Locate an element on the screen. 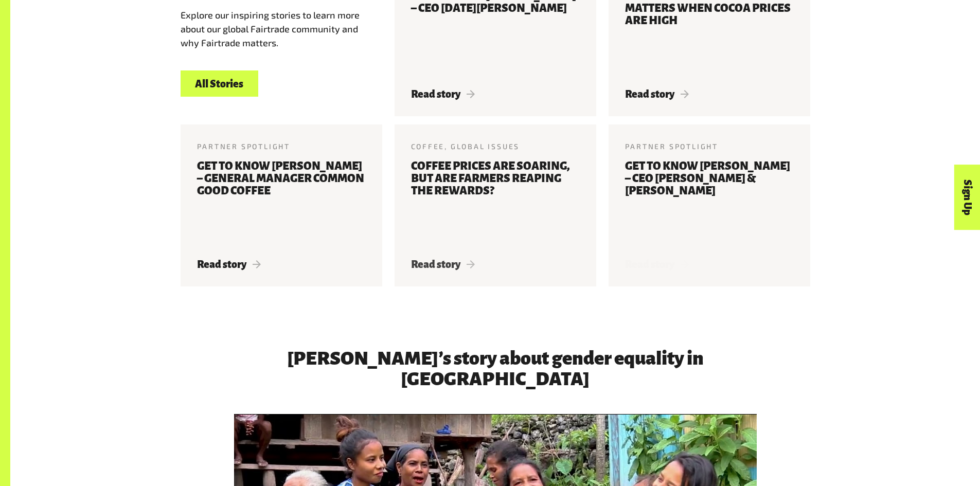  p: Explore our inspiring stories to learn more about our global Fairtrade community and why Fairtrad... is located at coordinates (276, 28).